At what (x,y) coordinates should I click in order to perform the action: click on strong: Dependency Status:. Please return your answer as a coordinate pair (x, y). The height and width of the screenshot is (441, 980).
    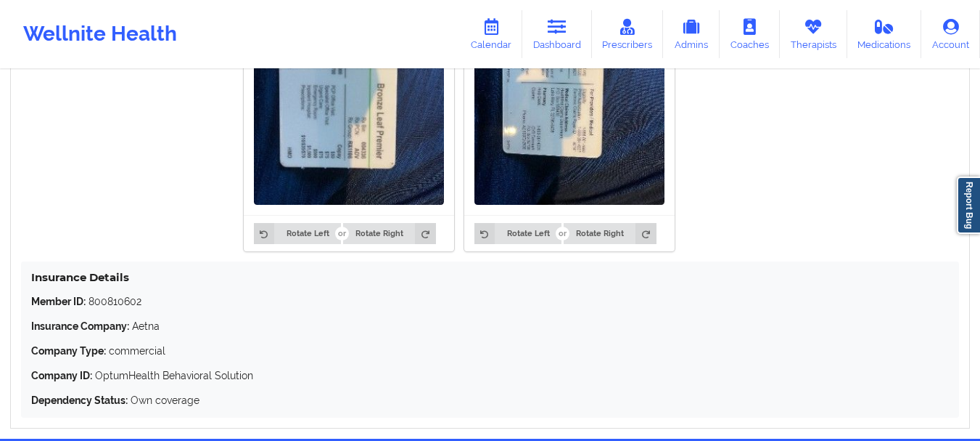
    Looking at the image, I should click on (79, 400).